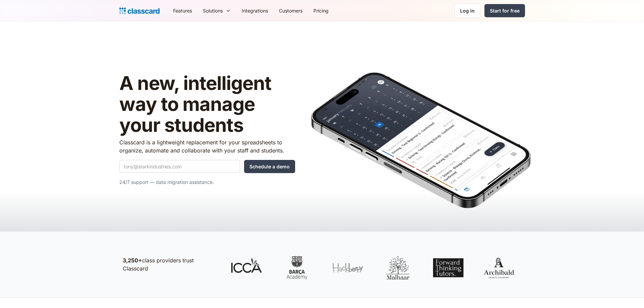 Image resolution: width=644 pixels, height=308 pixels. Describe the element at coordinates (180, 166) in the screenshot. I see `input: tony@starkindustries.com` at that location.